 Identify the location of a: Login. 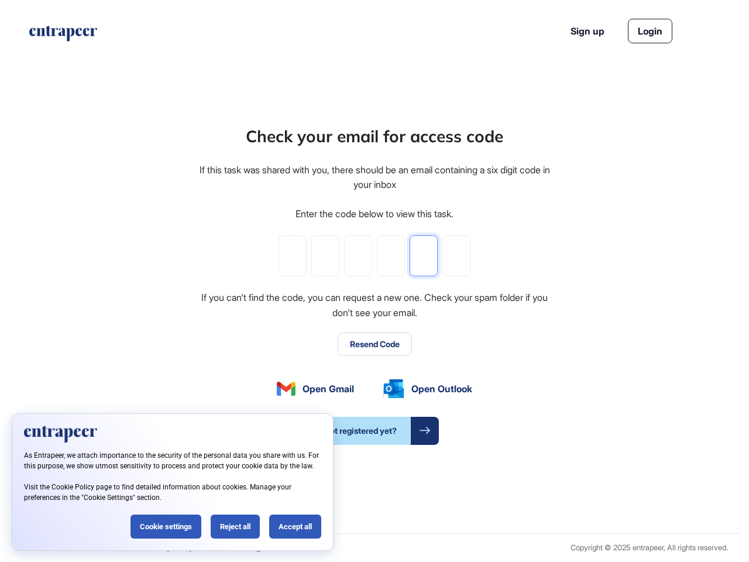
(650, 31).